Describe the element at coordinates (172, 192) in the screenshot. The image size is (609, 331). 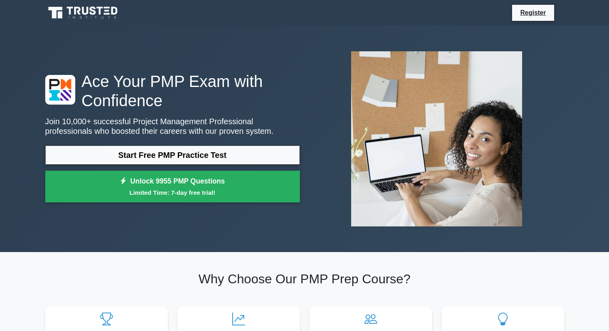
I see `small: Limited Time: 7-day free trial!` at that location.